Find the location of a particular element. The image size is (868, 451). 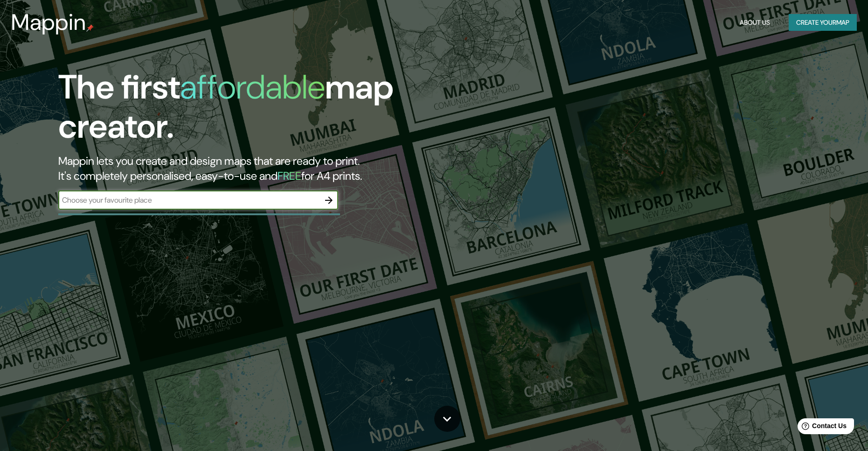

img: mappin-pin is located at coordinates (90, 28).